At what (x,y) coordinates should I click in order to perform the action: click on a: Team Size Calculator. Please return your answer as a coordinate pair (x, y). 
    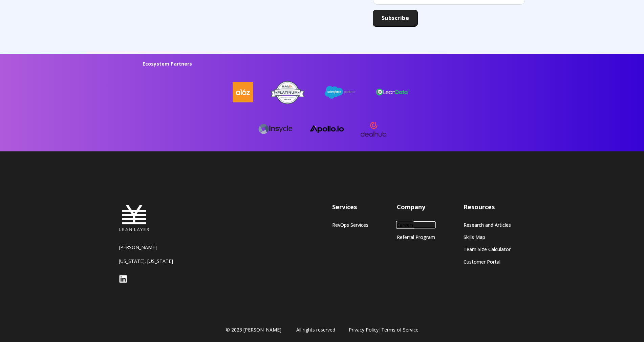
    Looking at the image, I should click on (487, 249).